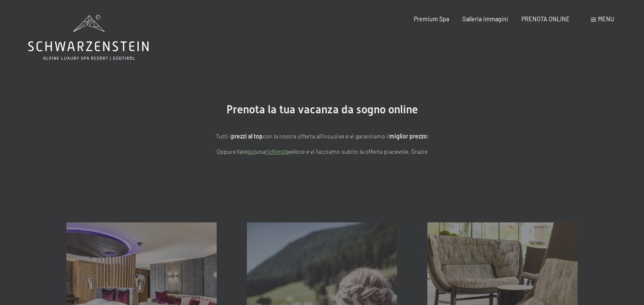  Describe the element at coordinates (485, 19) in the screenshot. I see `a: Galleria immagini` at that location.